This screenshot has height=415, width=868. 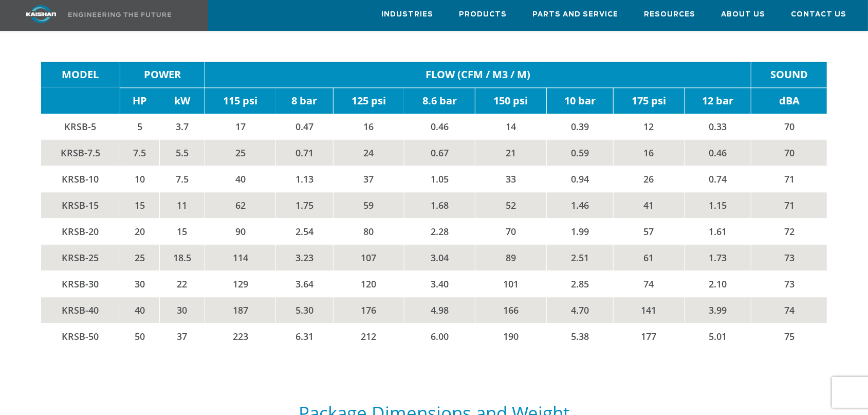 I want to click on td: 177, so click(x=649, y=335).